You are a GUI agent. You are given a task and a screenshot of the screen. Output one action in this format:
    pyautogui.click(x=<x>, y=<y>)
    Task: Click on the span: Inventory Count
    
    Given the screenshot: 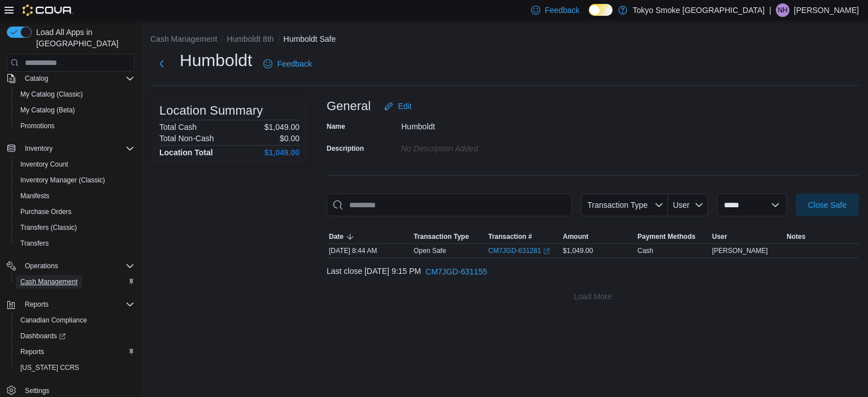 What is the action you would take?
    pyautogui.click(x=44, y=164)
    